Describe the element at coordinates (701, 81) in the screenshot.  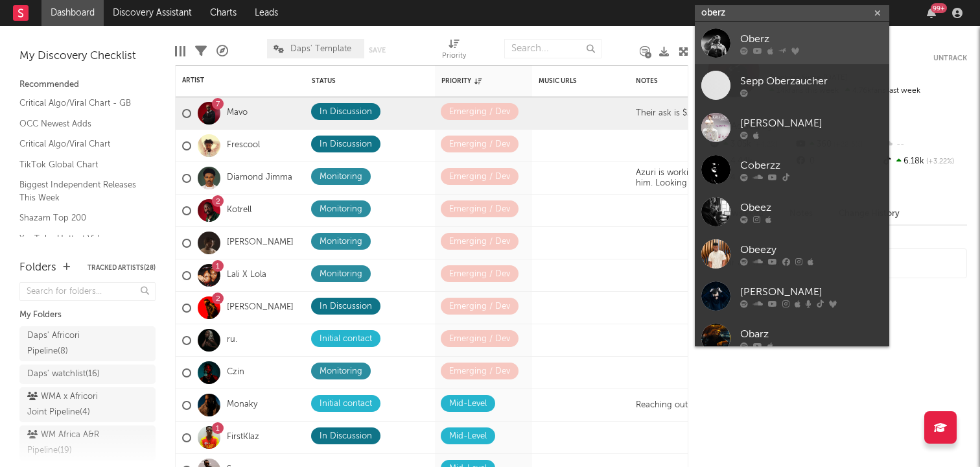
I see `div: Notes` at that location.